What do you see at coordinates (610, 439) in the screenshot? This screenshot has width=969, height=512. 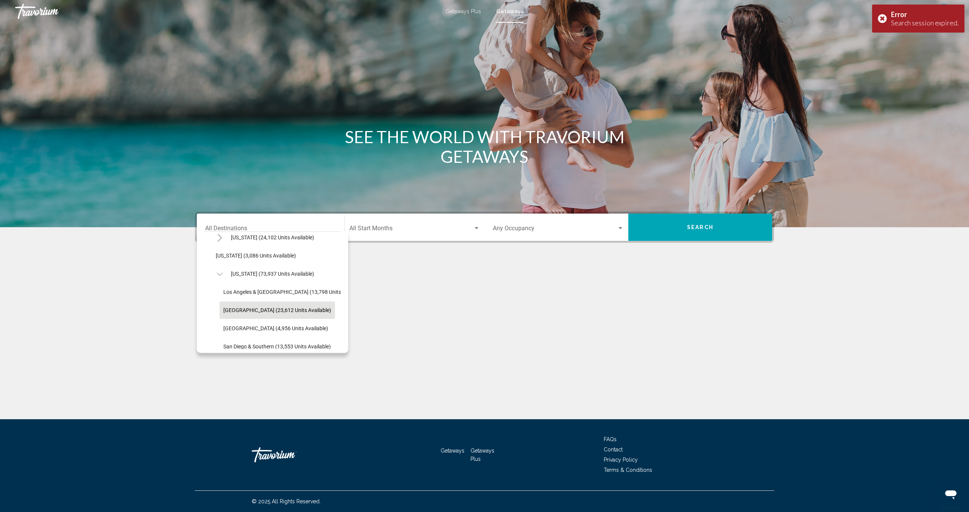 I see `a: FAQs` at bounding box center [610, 439].